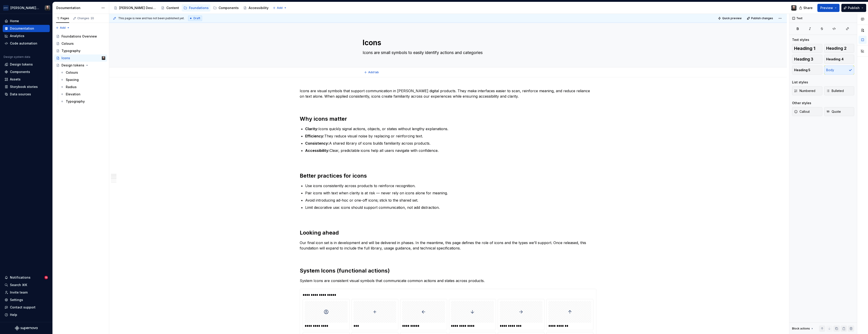 This screenshot has width=868, height=334. What do you see at coordinates (801, 40) in the screenshot?
I see `div: Text styles` at bounding box center [801, 40].